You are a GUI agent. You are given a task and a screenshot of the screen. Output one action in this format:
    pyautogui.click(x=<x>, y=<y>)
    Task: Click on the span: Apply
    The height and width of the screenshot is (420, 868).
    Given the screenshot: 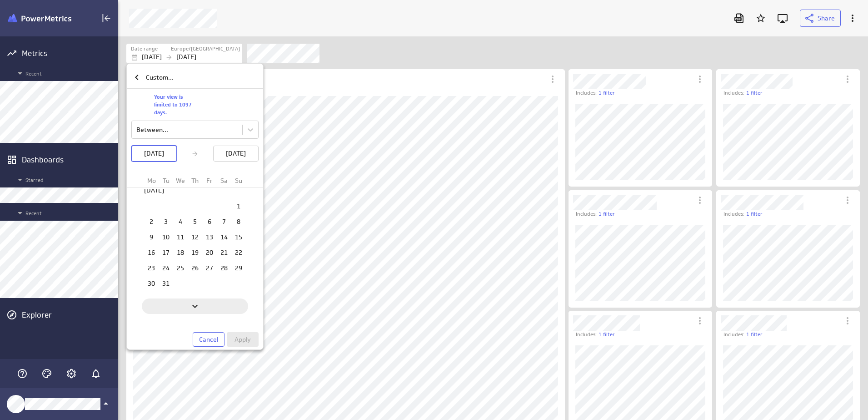 What is the action you would take?
    pyautogui.click(x=243, y=340)
    